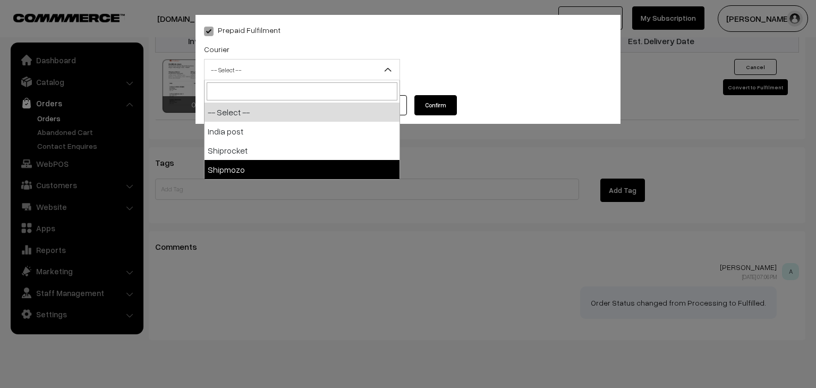 This screenshot has height=388, width=816. I want to click on img: tab_keywords_by_traffic_grey.svg, so click(110, 66).